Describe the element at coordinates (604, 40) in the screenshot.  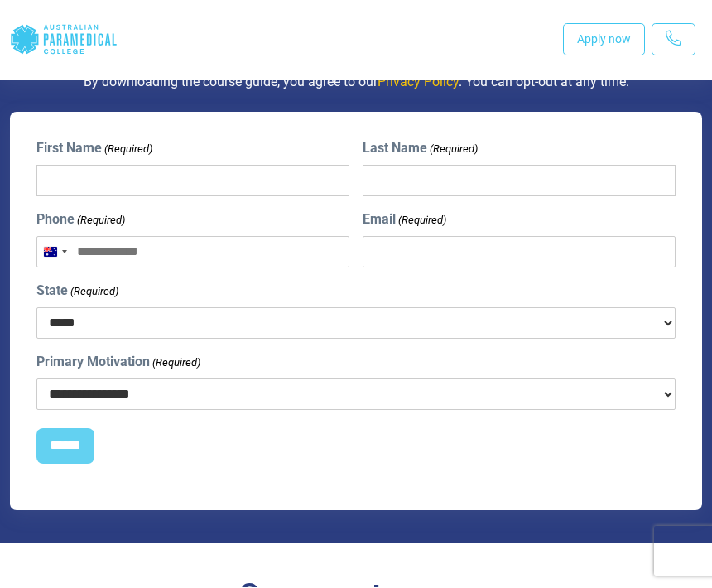
I see `a: Apply now` at that location.